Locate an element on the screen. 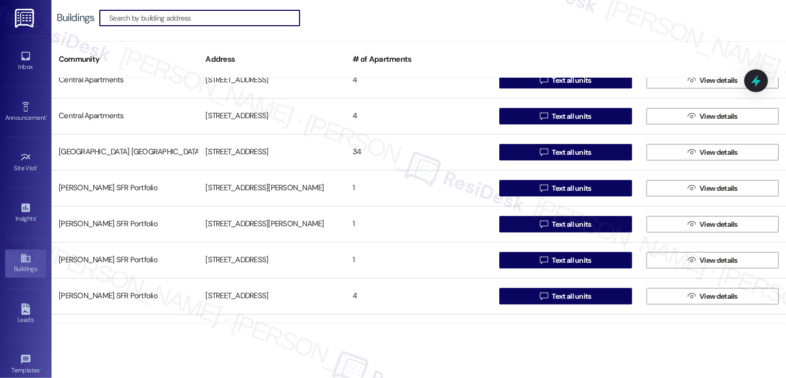 The height and width of the screenshot is (378, 786). a: Leads is located at coordinates (26, 314).